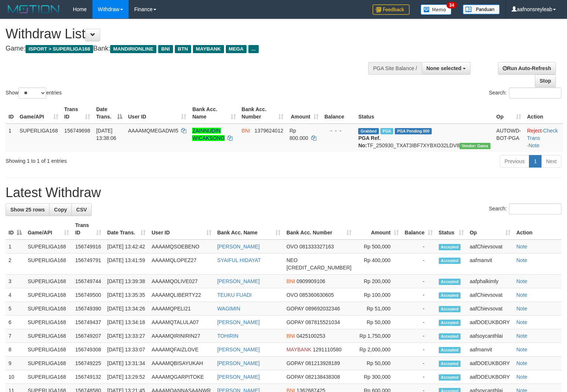 The image size is (567, 392). Describe the element at coordinates (284, 193) in the screenshot. I see `h1: Latest Withdraw` at that location.